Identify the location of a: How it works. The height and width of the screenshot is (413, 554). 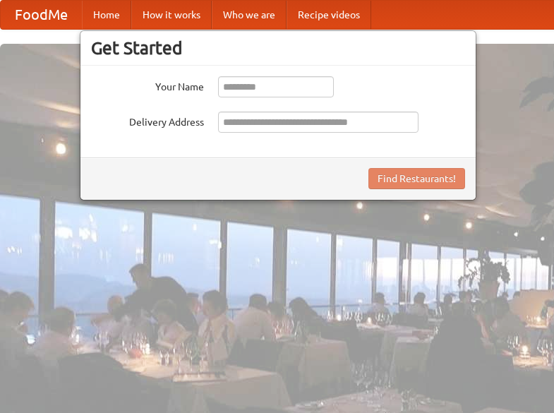
(171, 15).